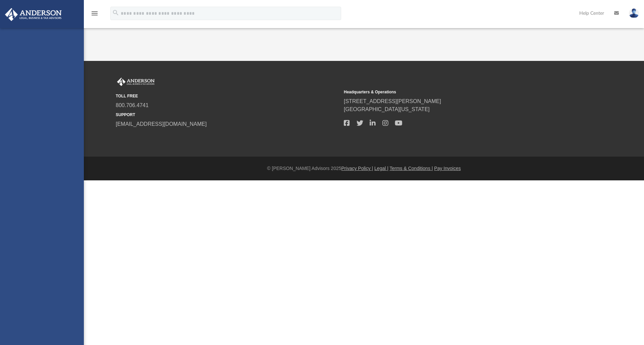 The width and height of the screenshot is (644, 345). I want to click on a: Legal |, so click(381, 169).